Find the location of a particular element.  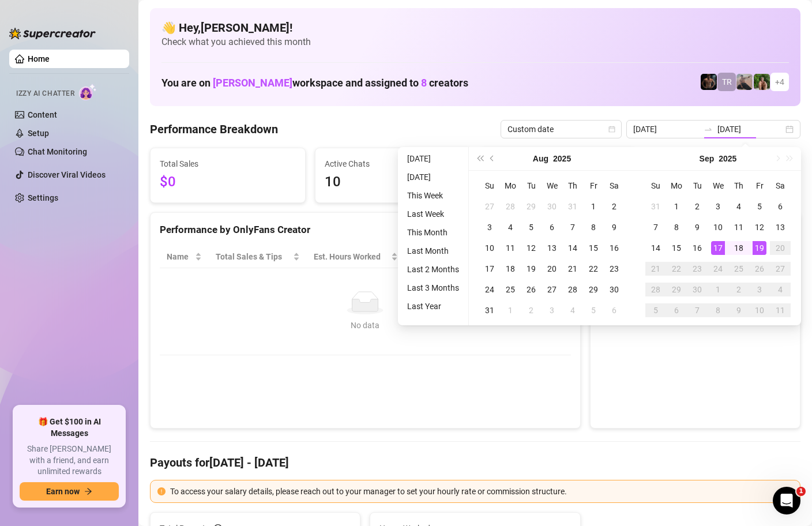

span: exclamation-circle is located at coordinates (161, 492).